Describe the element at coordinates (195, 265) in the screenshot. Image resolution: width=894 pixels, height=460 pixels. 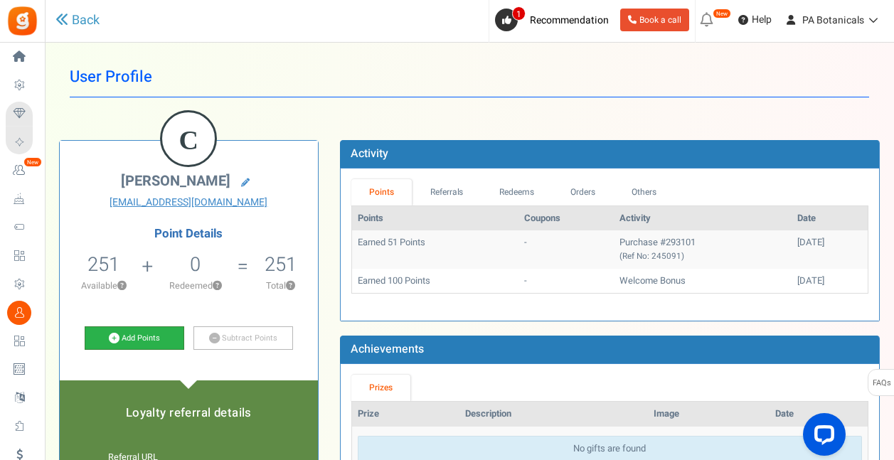
I see `h5: 0` at that location.